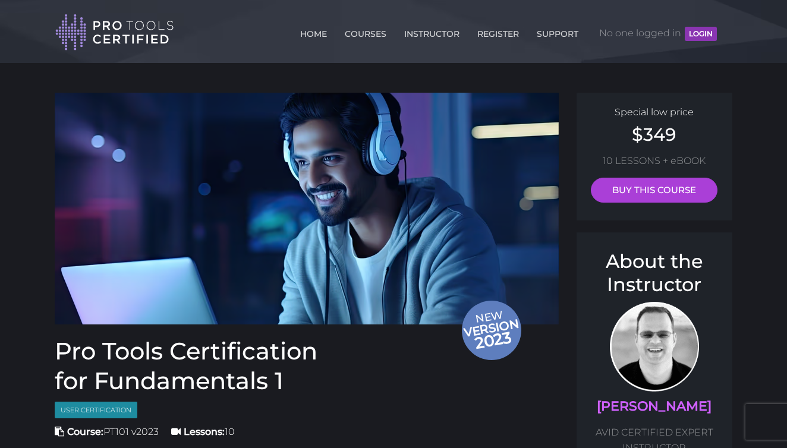 The width and height of the screenshot is (787, 448). Describe the element at coordinates (307, 366) in the screenshot. I see `h1: Pro Tools Certification for Fundamentals 1` at that location.